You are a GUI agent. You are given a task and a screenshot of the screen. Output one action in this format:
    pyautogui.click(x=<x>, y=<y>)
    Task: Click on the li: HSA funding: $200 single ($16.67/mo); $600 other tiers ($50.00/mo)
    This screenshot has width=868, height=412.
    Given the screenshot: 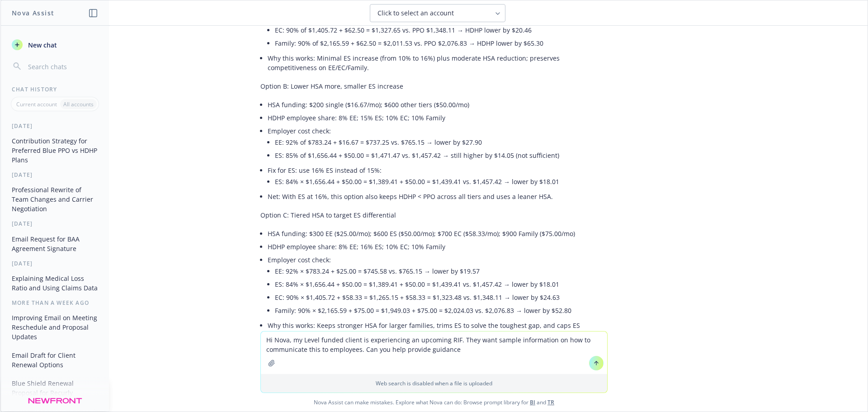 What is the action you would take?
    pyautogui.click(x=438, y=104)
    